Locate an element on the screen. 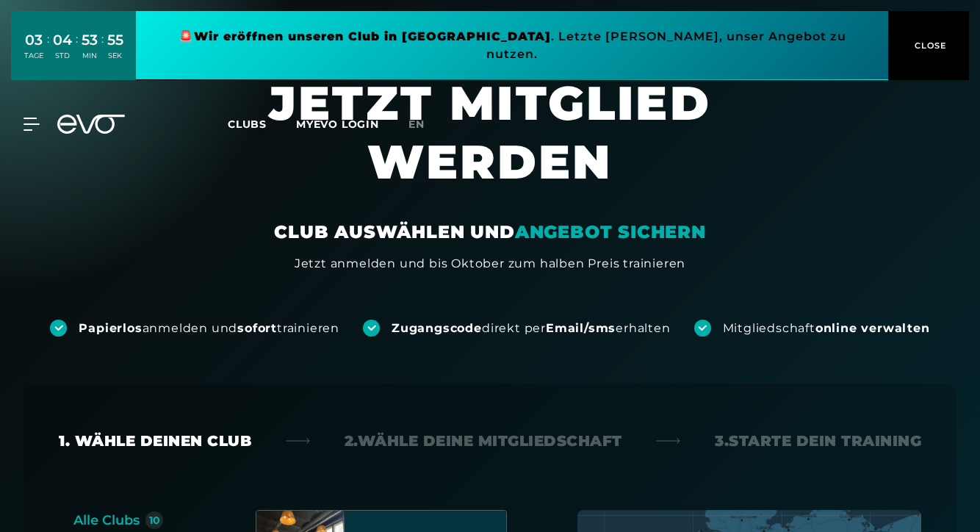  div: TAGE is located at coordinates (34, 56).